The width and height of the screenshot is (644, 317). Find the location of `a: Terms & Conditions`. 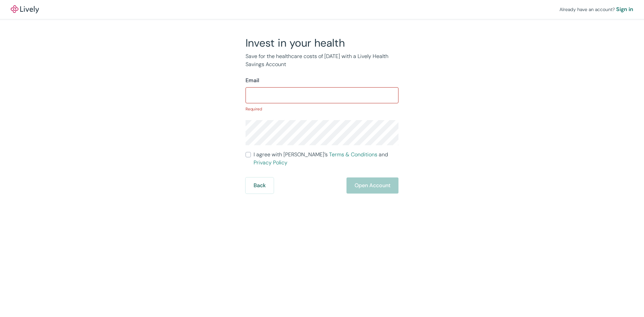

a: Terms & Conditions is located at coordinates (354, 154).